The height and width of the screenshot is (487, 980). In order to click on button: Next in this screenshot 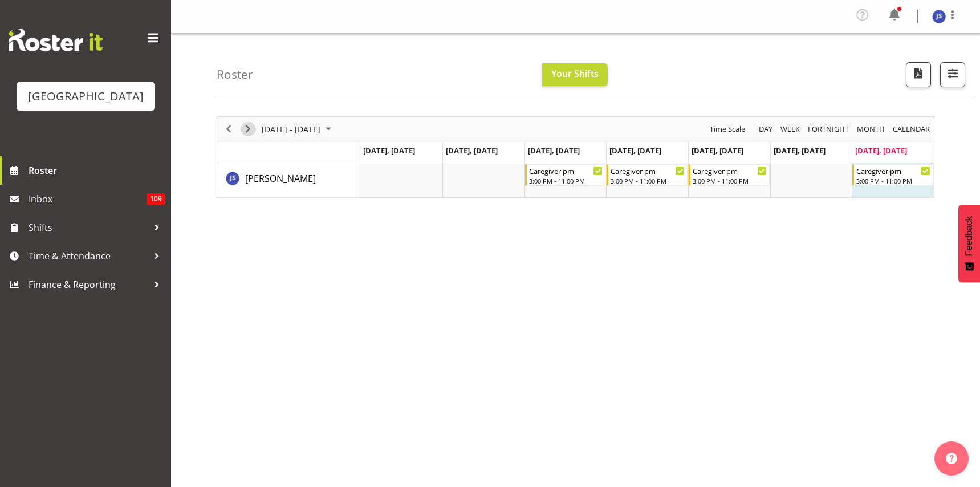, I will do `click(248, 129)`.